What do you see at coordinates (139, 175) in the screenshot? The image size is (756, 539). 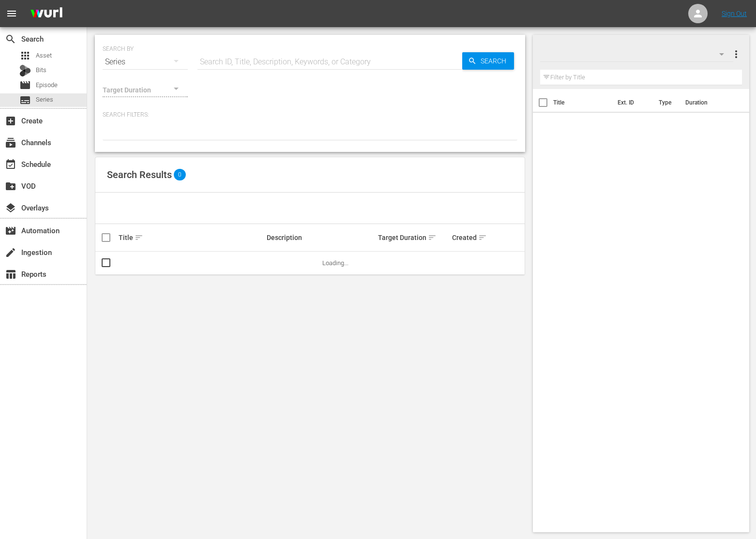 I see `span: Search Results` at bounding box center [139, 175].